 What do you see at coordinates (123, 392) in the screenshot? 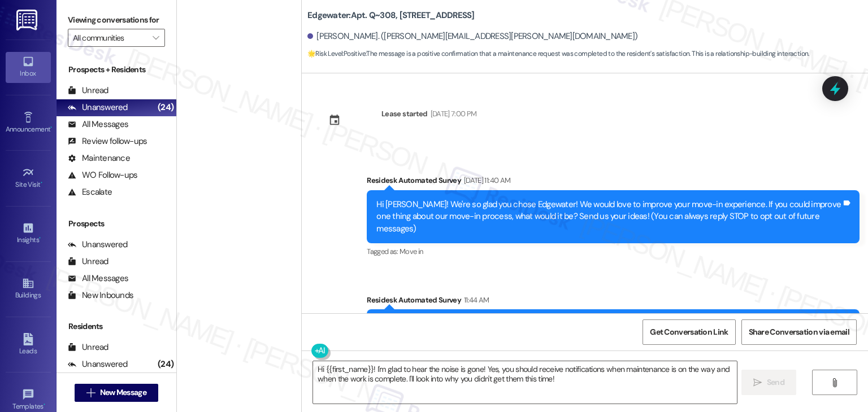
I see `span: New Message` at bounding box center [123, 392].